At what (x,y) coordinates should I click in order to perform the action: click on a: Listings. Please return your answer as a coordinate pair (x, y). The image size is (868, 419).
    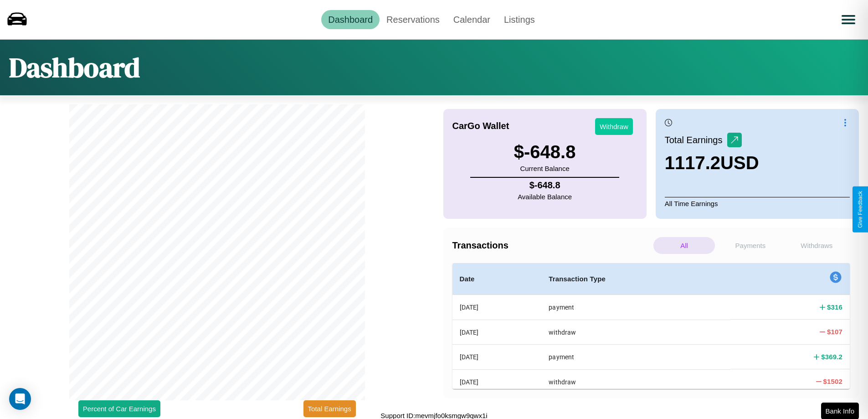
    Looking at the image, I should click on (520, 19).